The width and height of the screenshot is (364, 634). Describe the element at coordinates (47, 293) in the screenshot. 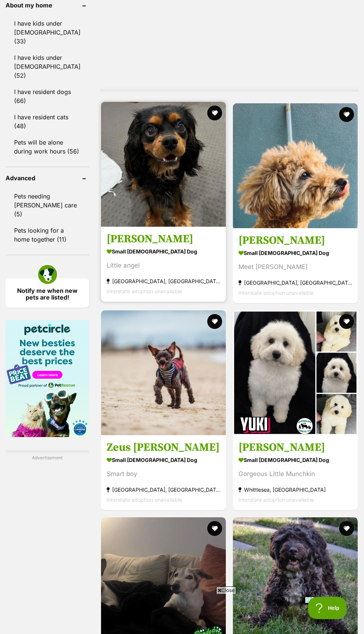

I see `a: Notify me when new pets are listed!` at that location.